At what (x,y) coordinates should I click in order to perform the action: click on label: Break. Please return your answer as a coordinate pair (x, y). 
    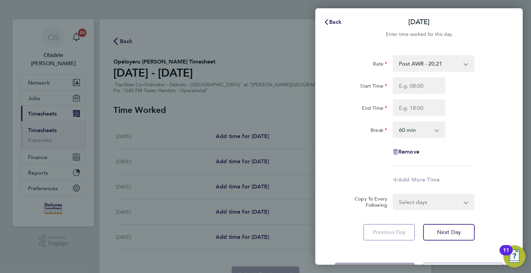
    Looking at the image, I should click on (379, 131).